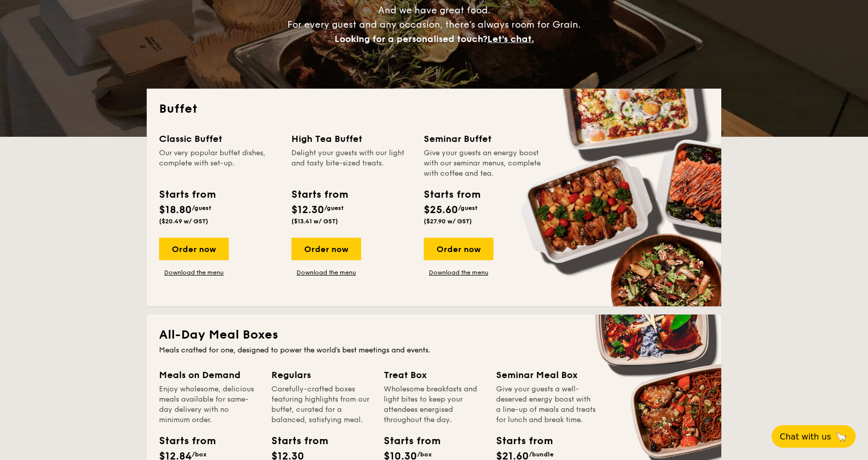 The width and height of the screenshot is (868, 460). Describe the element at coordinates (448, 222) in the screenshot. I see `span: ($27.90 w/ GST)` at that location.